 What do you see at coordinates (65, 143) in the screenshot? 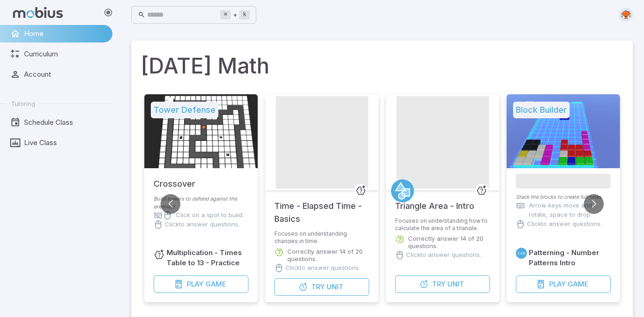
I see `span: Live Class` at bounding box center [65, 143].